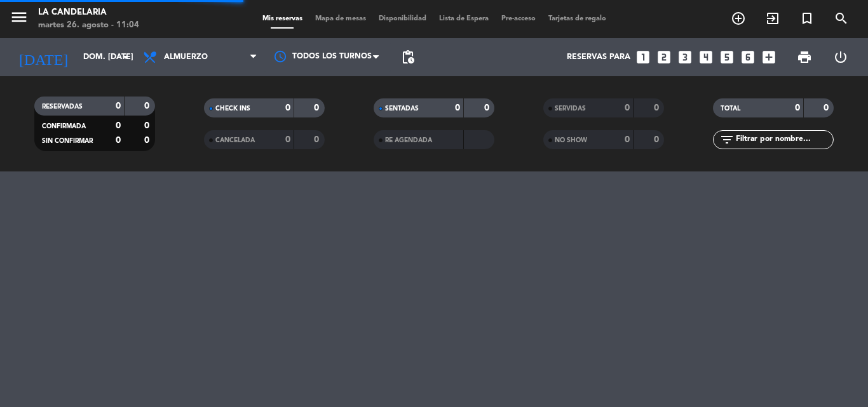  I want to click on i: filter_list, so click(727, 140).